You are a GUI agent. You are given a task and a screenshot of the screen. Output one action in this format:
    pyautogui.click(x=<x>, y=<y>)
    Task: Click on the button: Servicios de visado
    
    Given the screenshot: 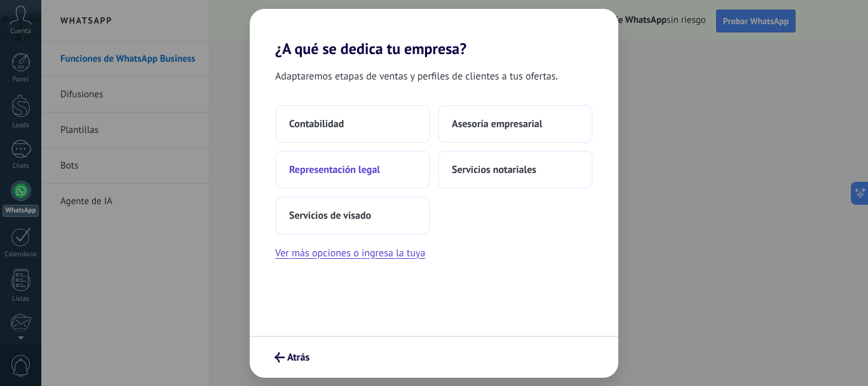 What is the action you would take?
    pyautogui.click(x=353, y=216)
    